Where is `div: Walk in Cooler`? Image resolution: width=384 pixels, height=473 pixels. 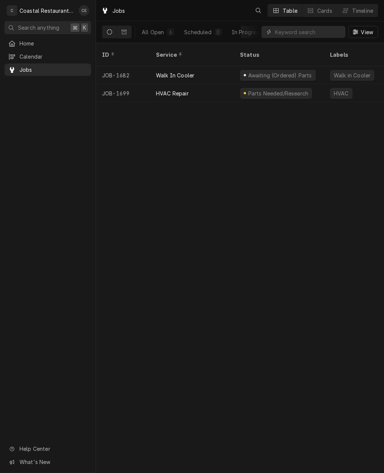
div: Walk in Cooler is located at coordinates (353, 75).